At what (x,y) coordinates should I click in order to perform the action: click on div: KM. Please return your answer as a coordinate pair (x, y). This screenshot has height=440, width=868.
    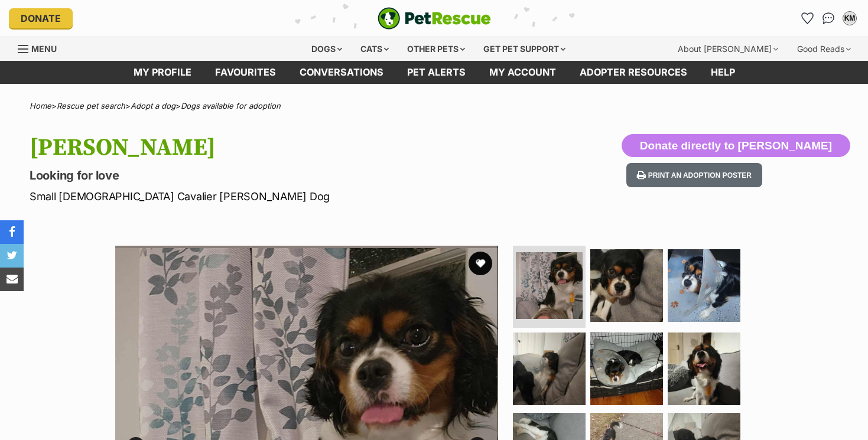
    Looking at the image, I should click on (850, 18).